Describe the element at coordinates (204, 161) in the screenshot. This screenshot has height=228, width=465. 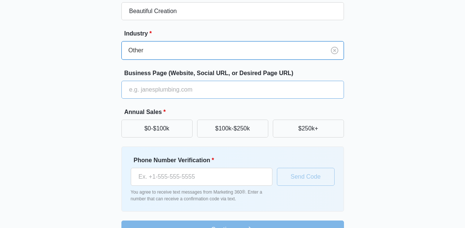
I see `label: Phone Number Verification` at that location.